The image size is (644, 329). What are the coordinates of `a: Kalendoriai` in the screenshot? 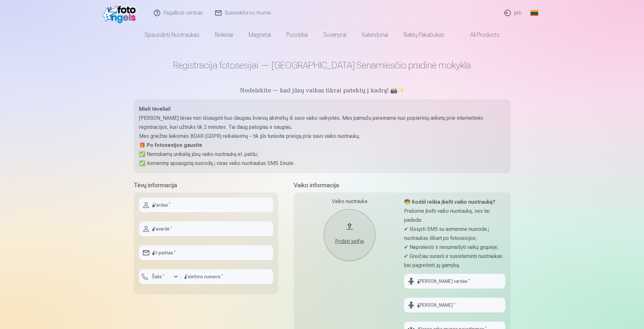 It's located at (375, 35).